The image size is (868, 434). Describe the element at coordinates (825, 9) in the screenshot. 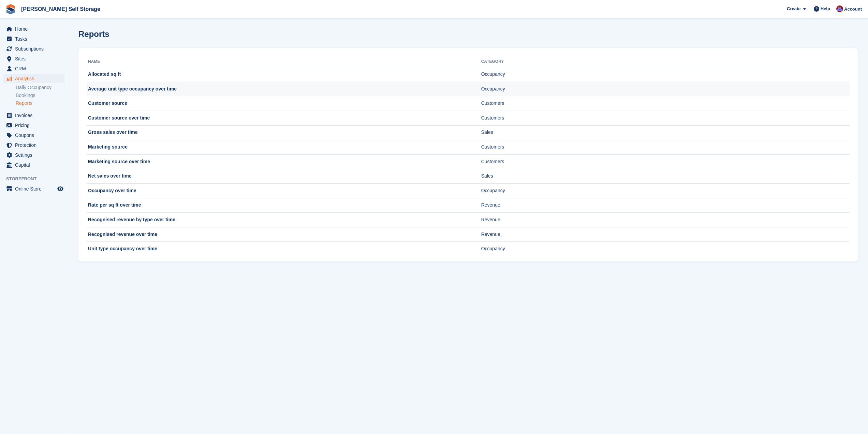

I see `span: Help` at that location.